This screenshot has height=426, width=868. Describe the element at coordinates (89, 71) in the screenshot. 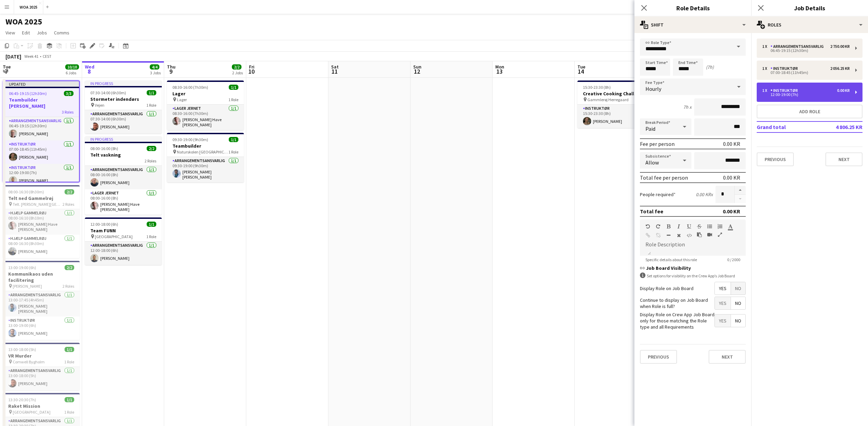

I see `span: 8` at that location.